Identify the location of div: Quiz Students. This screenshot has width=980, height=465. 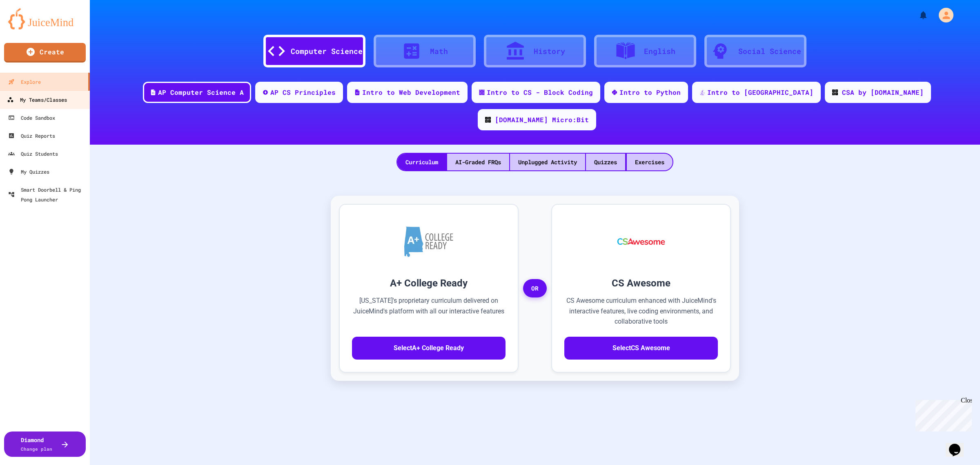
(33, 154).